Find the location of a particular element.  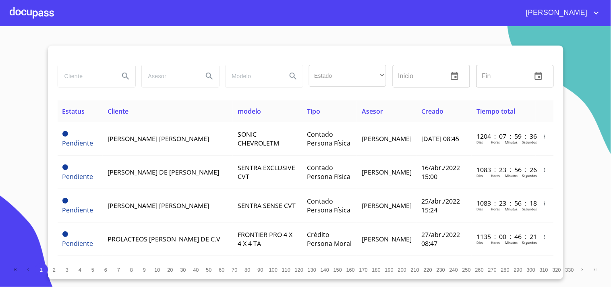

p: 1083 : 23 : 56 : 26 is located at coordinates (503, 170).